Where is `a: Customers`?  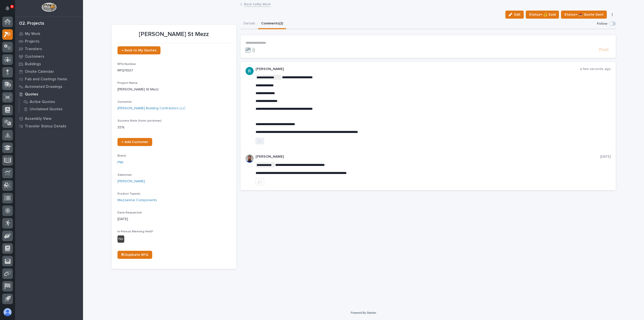 a: Customers is located at coordinates (49, 56).